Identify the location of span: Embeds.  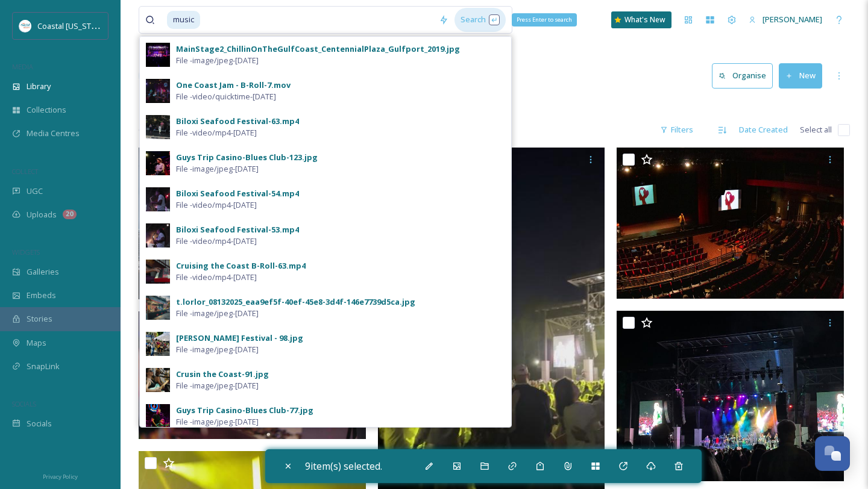
(41, 295).